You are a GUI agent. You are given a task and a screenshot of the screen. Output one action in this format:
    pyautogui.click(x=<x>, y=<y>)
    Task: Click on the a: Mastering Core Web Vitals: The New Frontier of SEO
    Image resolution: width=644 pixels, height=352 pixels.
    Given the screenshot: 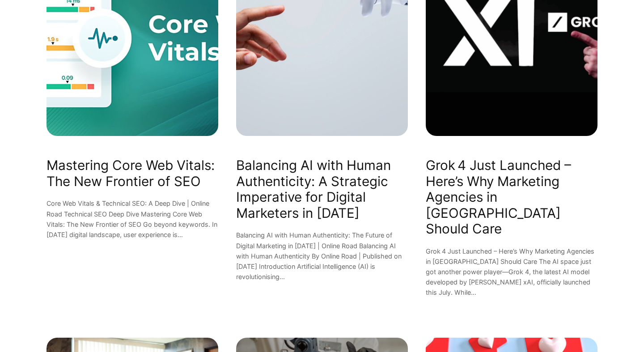 What is the action you would take?
    pyautogui.click(x=132, y=173)
    